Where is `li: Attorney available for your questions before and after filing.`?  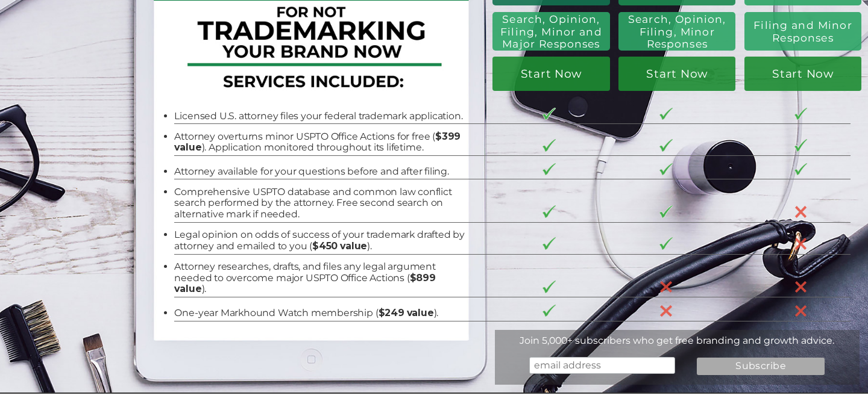
li: Attorney available for your questions before and after filing. is located at coordinates (320, 172).